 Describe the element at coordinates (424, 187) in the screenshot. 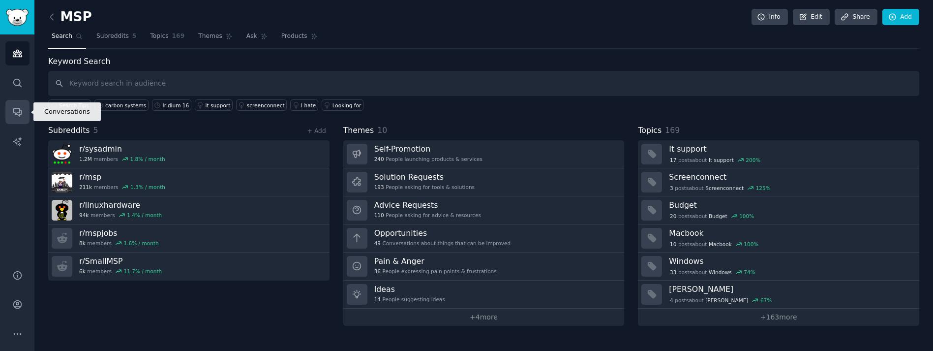

I see `div: People asking for tools & solutions` at that location.